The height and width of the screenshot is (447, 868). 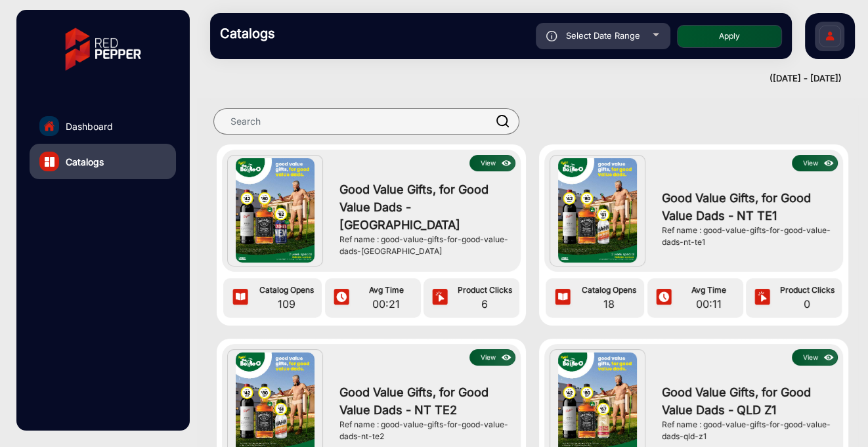 I want to click on img: prodSearch.svg, so click(x=503, y=121).